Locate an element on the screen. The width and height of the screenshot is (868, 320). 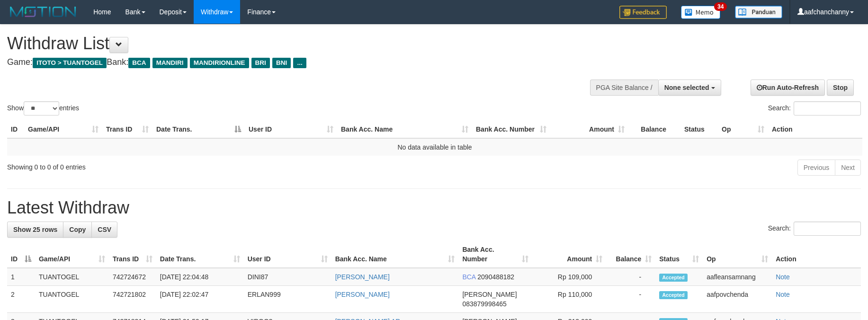
td: 742721802 is located at coordinates (133, 299).